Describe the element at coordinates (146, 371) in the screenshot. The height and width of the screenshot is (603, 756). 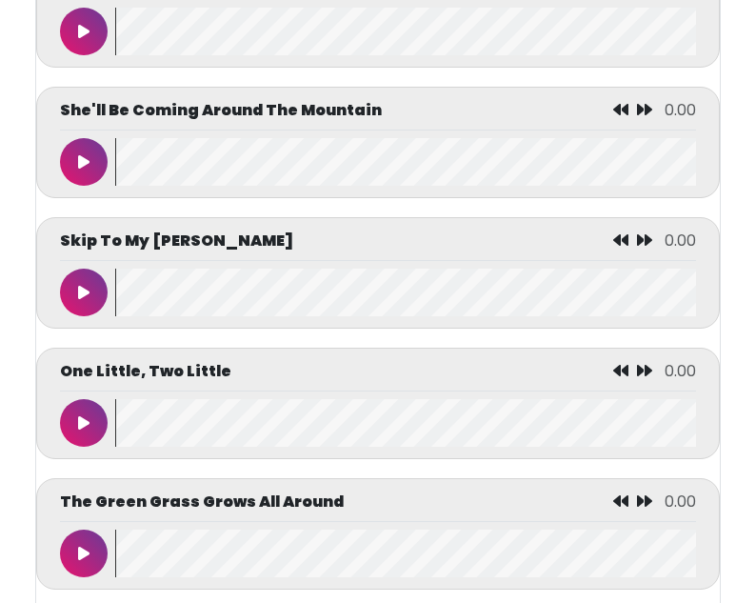
I see `p: One Little, Two Little` at that location.